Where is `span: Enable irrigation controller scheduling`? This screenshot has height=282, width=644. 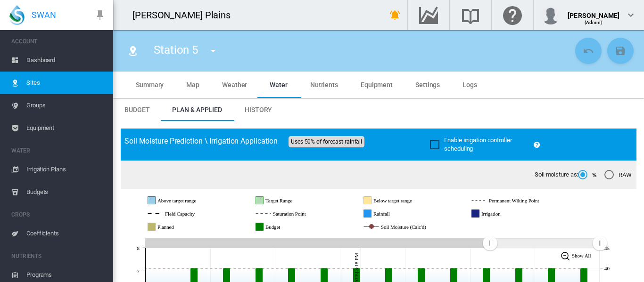
span: Enable irrigation controller scheduling is located at coordinates (478, 144).